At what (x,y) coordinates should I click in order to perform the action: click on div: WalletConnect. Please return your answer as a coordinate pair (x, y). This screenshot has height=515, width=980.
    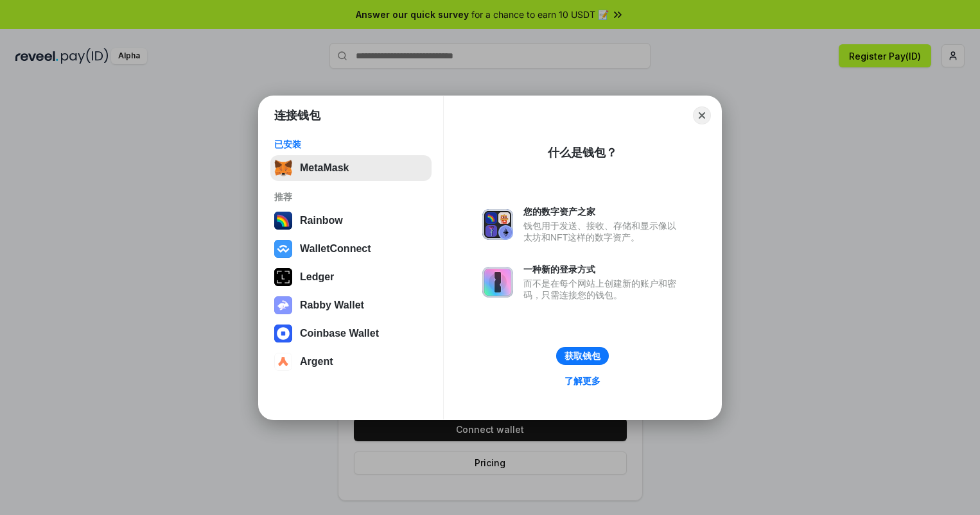
    Looking at the image, I should click on (335, 249).